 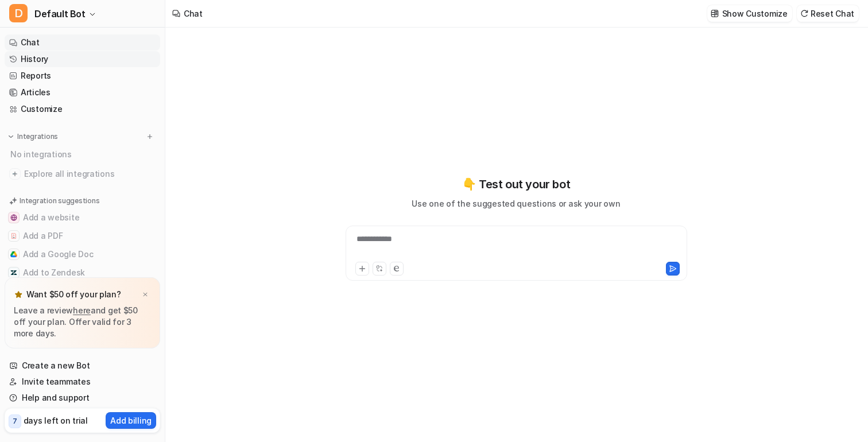 What do you see at coordinates (82, 322) in the screenshot?
I see `p: Leave a review and get $50 off your plan. Offer valid for 3 more days.` at bounding box center [82, 322].